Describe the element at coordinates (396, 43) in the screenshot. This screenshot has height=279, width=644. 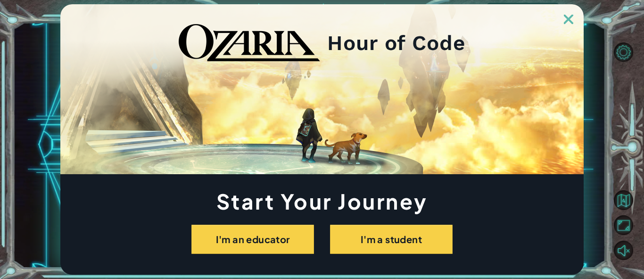
I see `h2: Hour of Code` at that location.